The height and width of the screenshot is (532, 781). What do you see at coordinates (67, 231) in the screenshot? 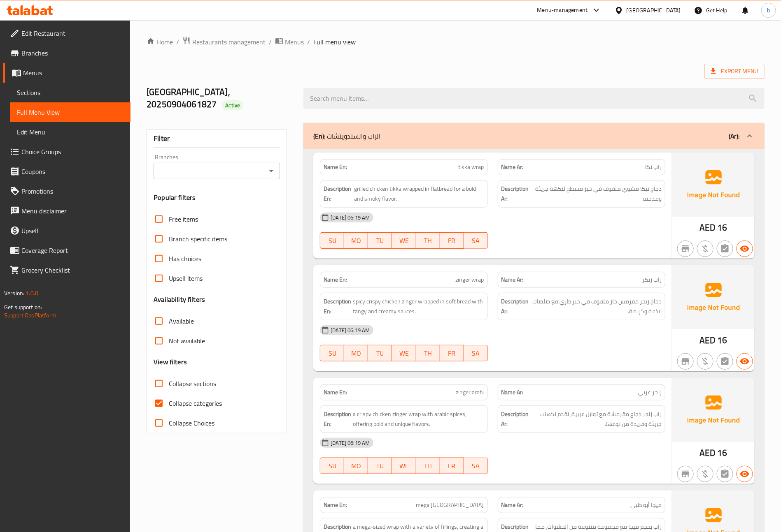
I see `a: Upsell` at bounding box center [67, 231].